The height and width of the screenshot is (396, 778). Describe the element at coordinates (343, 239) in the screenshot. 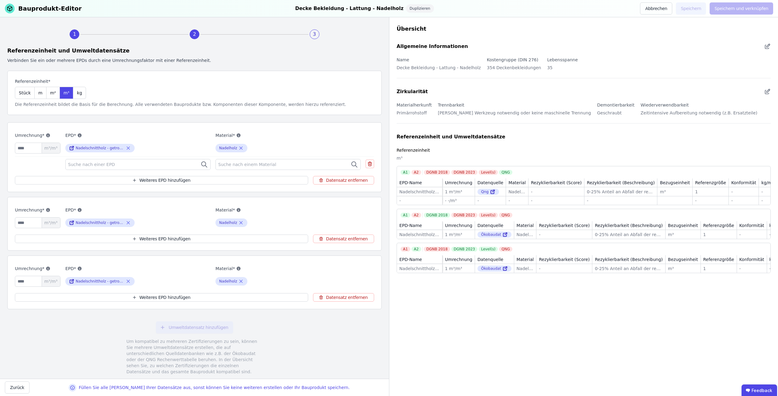

I see `button: Datensatz entfernen` at that location.